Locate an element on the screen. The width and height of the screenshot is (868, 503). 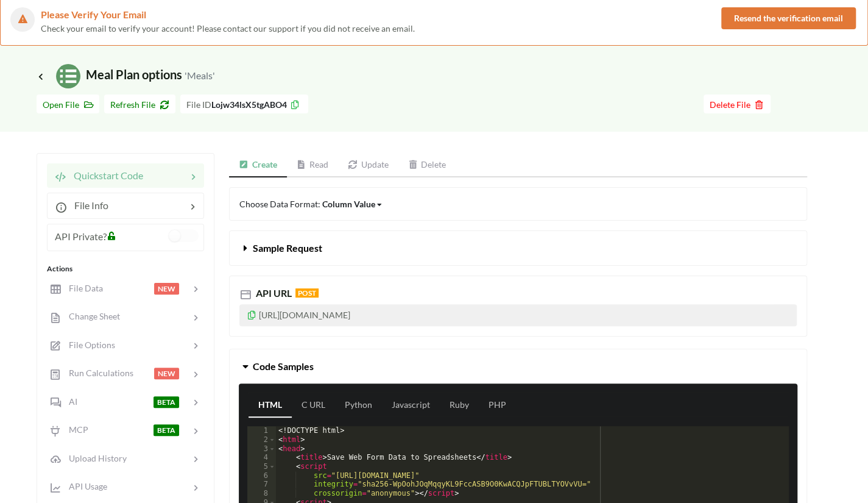
span: Sample Request is located at coordinates (288, 247).